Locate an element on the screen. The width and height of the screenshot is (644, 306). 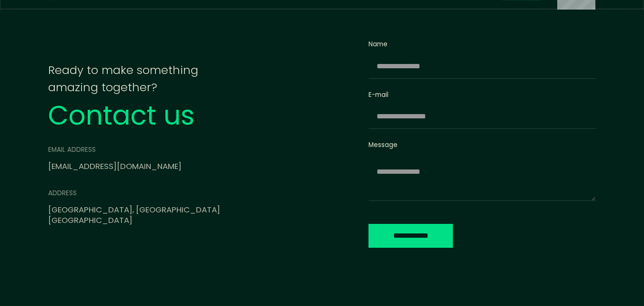
form: Email Form is located at coordinates (482, 144).